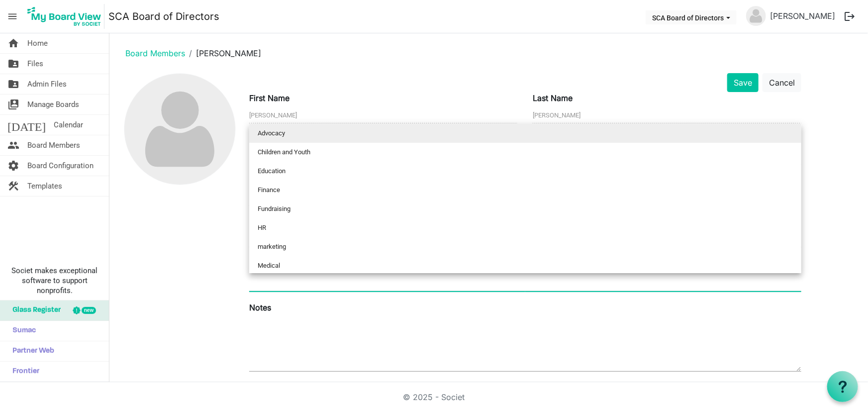 Image resolution: width=868 pixels, height=412 pixels. What do you see at coordinates (269, 98) in the screenshot?
I see `label: First Name` at bounding box center [269, 98].